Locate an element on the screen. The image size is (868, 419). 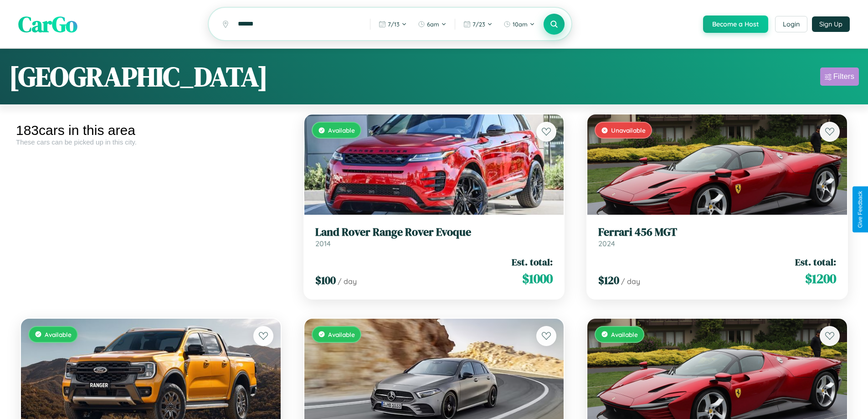
span: $ 120 is located at coordinates (609, 280).